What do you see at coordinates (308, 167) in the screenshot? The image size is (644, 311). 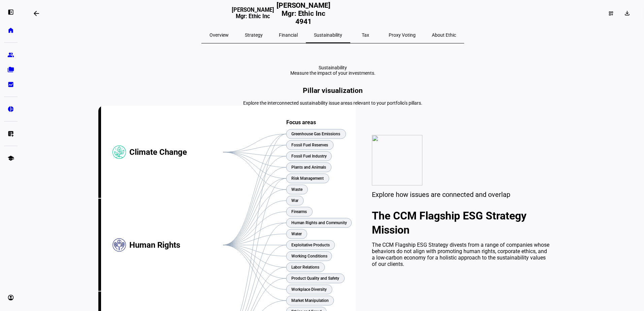 I see `text: Plants and Animals` at bounding box center [308, 167].